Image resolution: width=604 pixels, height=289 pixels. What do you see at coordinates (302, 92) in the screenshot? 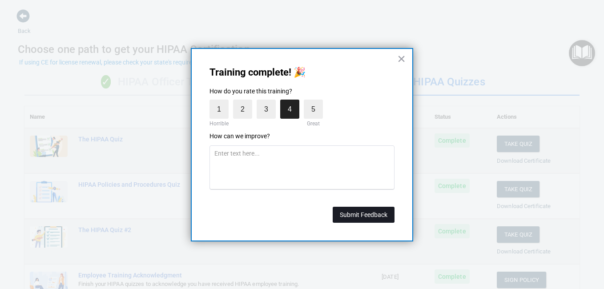
I see `p: How do you rate this training?` at bounding box center [302, 92].